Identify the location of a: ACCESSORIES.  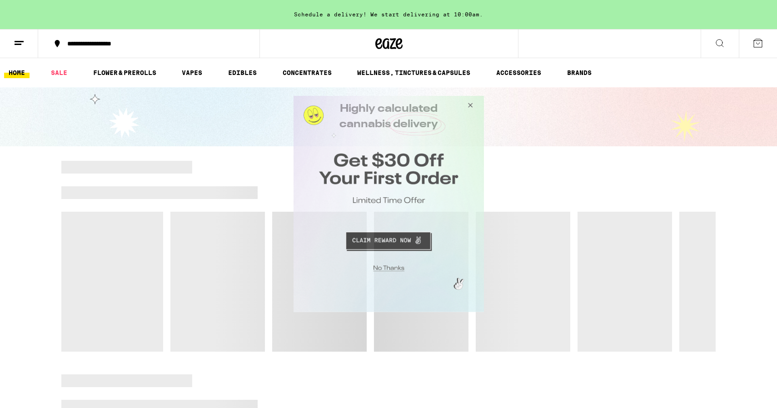
(519, 73).